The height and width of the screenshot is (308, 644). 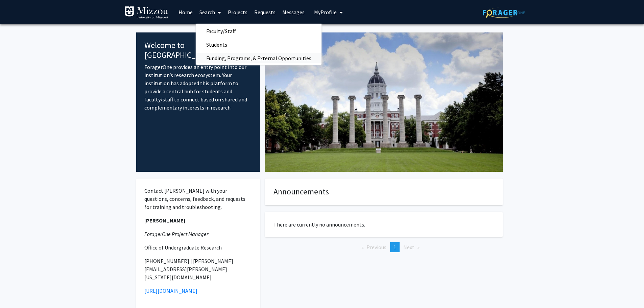 I want to click on a: Faculty/Staff, so click(x=259, y=31).